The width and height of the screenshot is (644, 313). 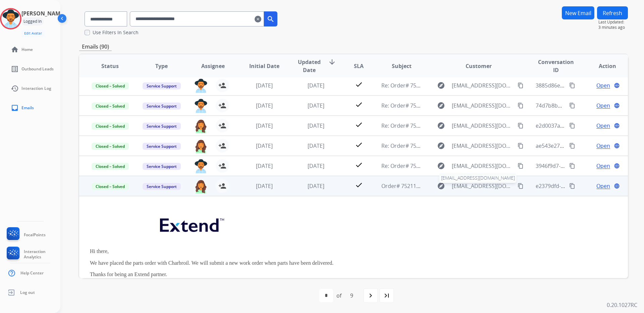 I want to click on span: e2379dfd-d9df-4d50-a8b9-e023fd6bcf0d, so click(x=586, y=186).